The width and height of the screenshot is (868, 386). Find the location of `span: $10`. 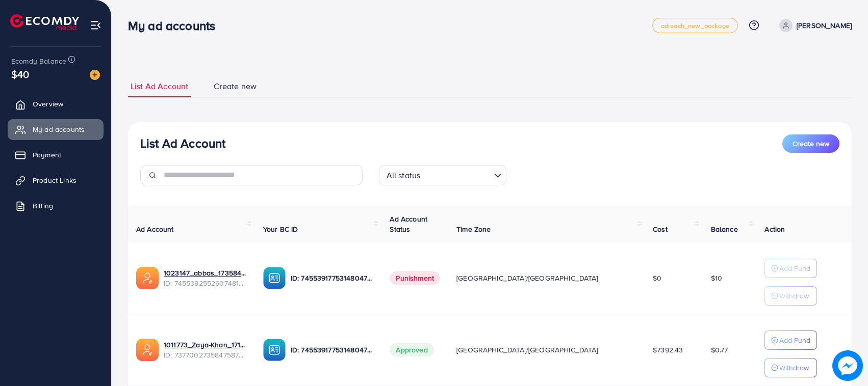

span: $10 is located at coordinates (716, 278).